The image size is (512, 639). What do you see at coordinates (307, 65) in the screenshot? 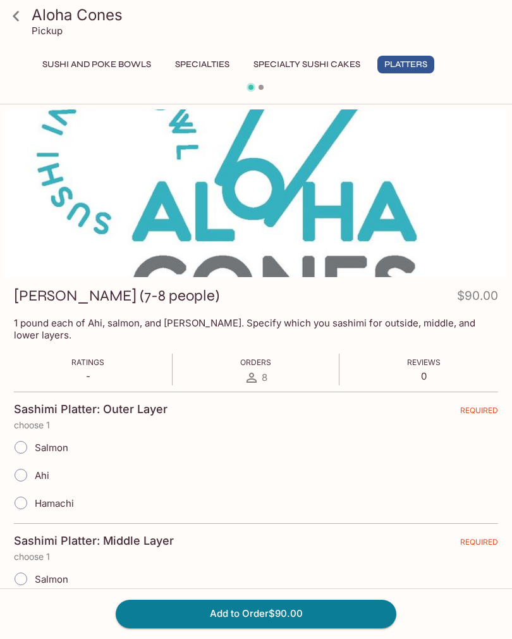
I see `button: Specialty Sushi Cakes` at bounding box center [307, 65].